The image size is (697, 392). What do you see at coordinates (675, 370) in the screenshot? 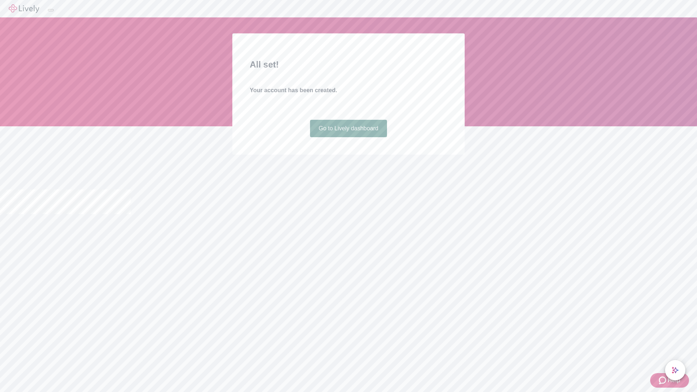
I see `button: chat` at bounding box center [675, 370].